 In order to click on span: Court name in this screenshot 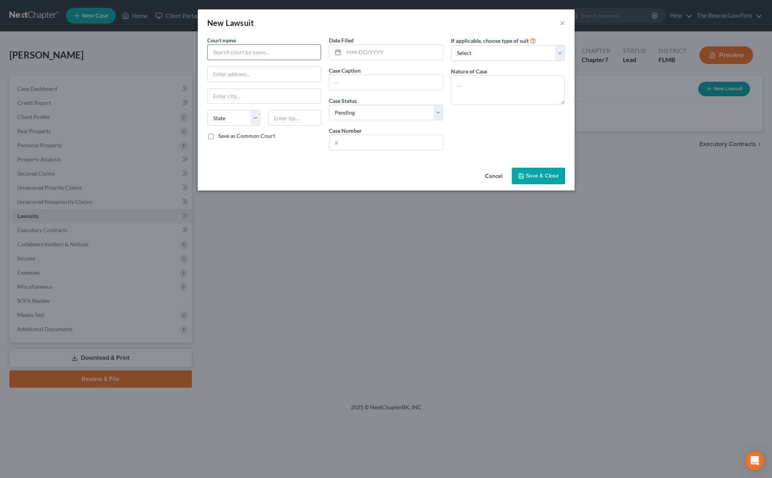, I will do `click(221, 40)`.